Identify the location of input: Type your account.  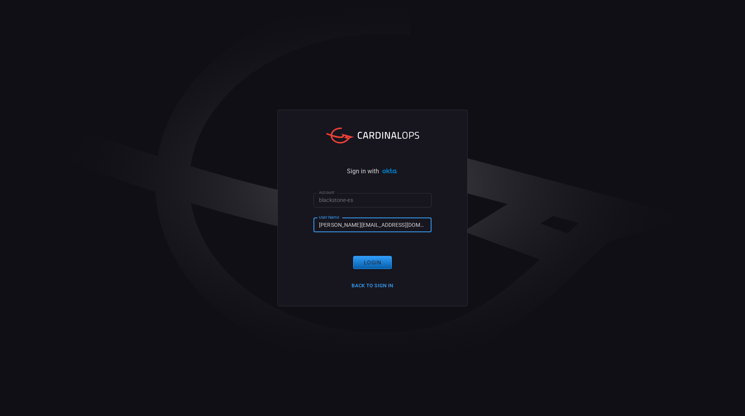
(373, 200).